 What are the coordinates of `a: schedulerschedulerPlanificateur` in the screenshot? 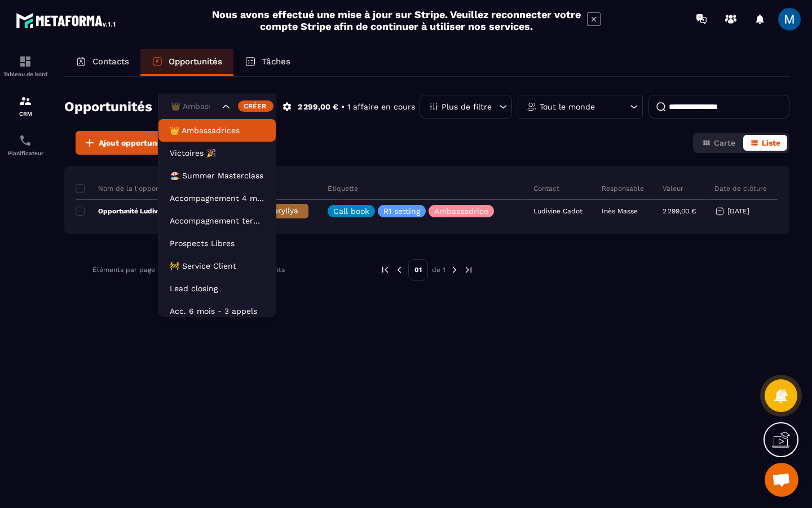 It's located at (25, 145).